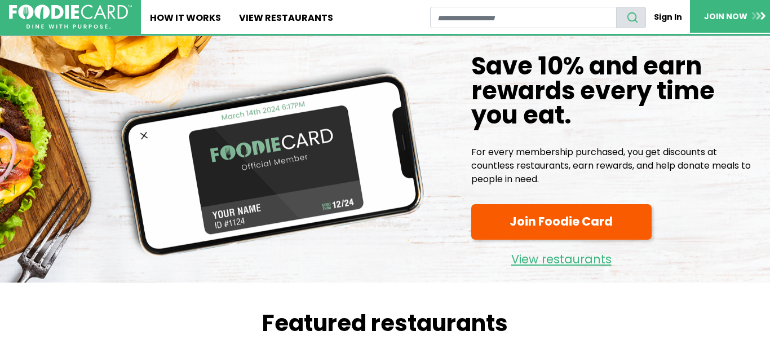  What do you see at coordinates (616, 166) in the screenshot?
I see `p: For every membership purchased, you get discounts at countless restaurants, earn rewards, and hel...` at bounding box center [616, 166].